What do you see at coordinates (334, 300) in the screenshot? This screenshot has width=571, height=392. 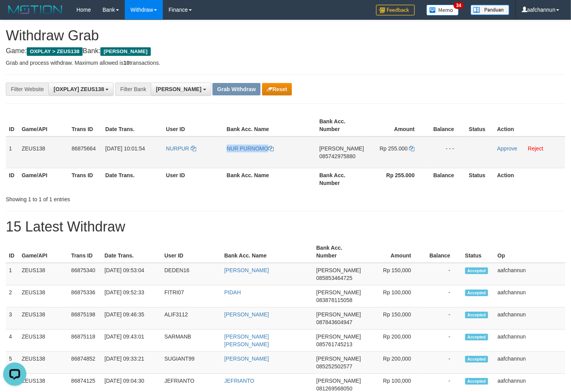 I see `span: Copy 083878115058 to clipboard` at bounding box center [334, 300].